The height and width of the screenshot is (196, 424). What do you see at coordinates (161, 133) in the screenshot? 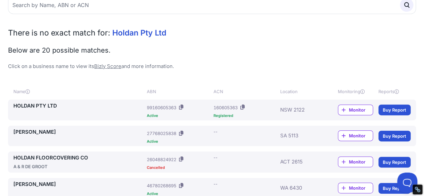
I see `div: 27768025838` at bounding box center [161, 133].